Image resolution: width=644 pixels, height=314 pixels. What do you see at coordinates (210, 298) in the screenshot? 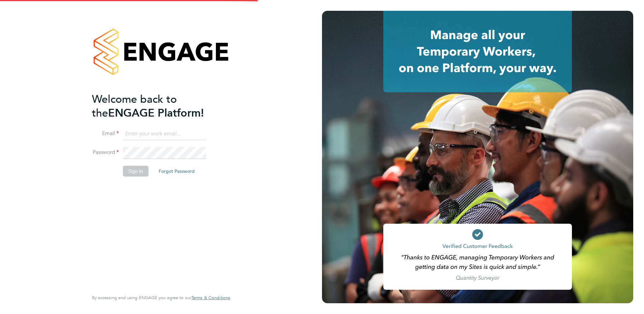
I see `a: Terms & Conditions` at bounding box center [210, 298].